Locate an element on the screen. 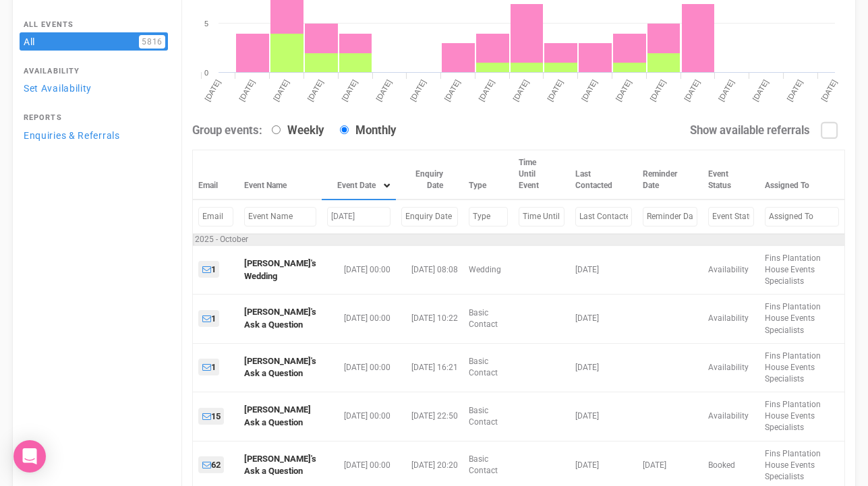 The image size is (868, 486). input: Filter by Event Name is located at coordinates (280, 216).